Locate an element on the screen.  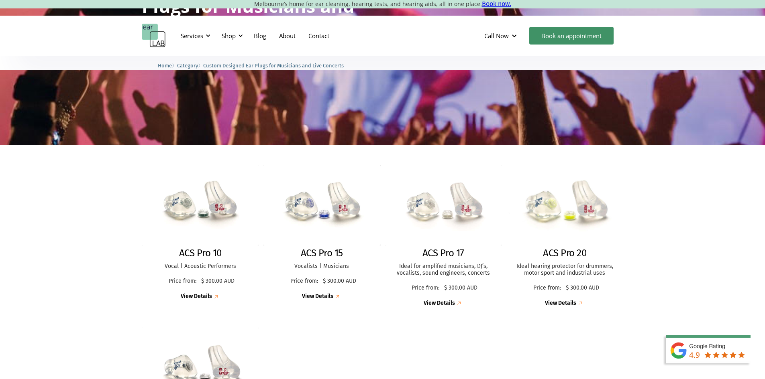
p: Vocalists | Musicians is located at coordinates (322, 267).